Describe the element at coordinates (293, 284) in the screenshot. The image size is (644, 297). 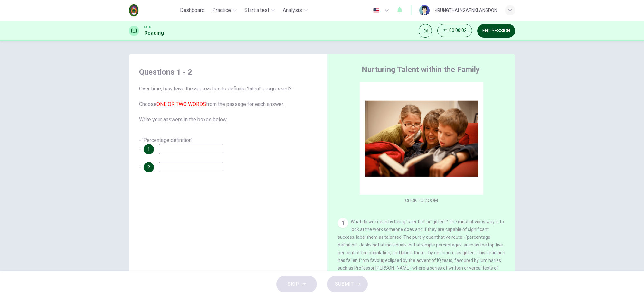
I see `span: SKIP` at that location.